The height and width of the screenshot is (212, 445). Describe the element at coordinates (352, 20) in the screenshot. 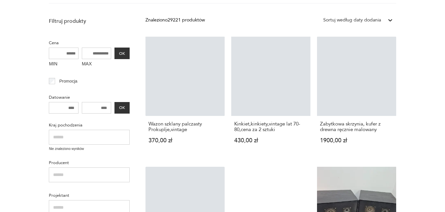

I see `div: Sortuj według daty dodania` at that location.